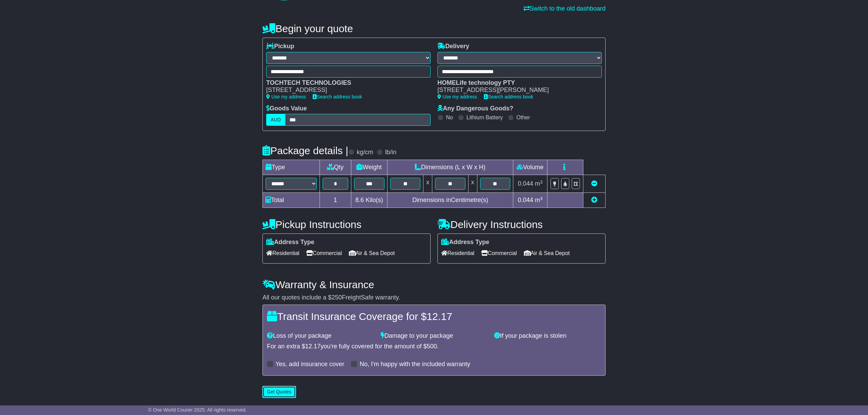  I want to click on label: Delivery, so click(453, 46).